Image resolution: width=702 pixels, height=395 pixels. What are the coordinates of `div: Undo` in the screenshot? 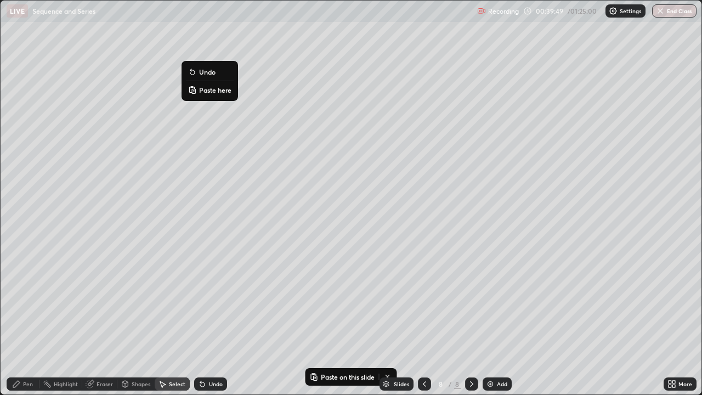 It's located at (216, 384).